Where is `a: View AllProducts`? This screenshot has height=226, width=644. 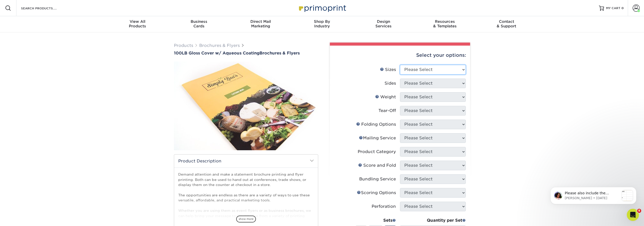 a: View AllProducts is located at coordinates (138, 24).